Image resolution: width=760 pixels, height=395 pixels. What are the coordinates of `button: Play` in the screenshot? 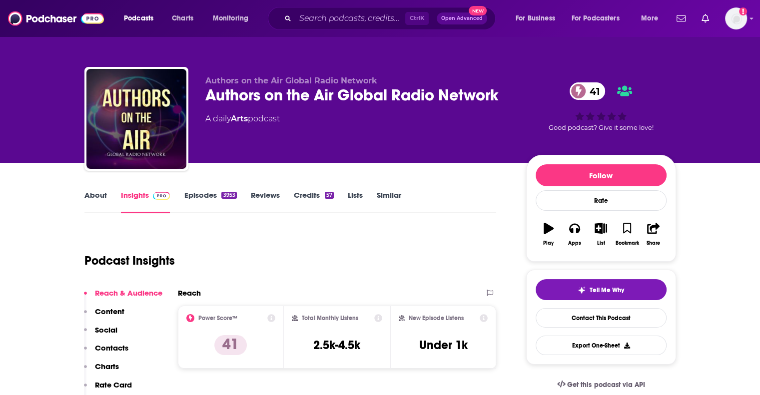 It's located at (549, 234).